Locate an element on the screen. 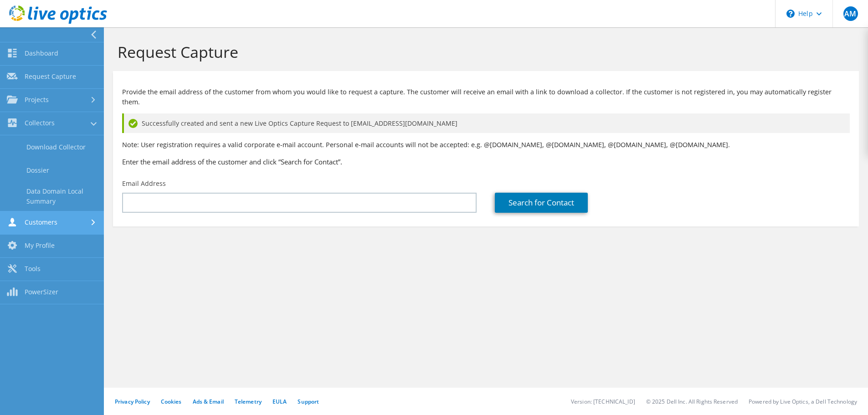  a: Support is located at coordinates (308, 401).